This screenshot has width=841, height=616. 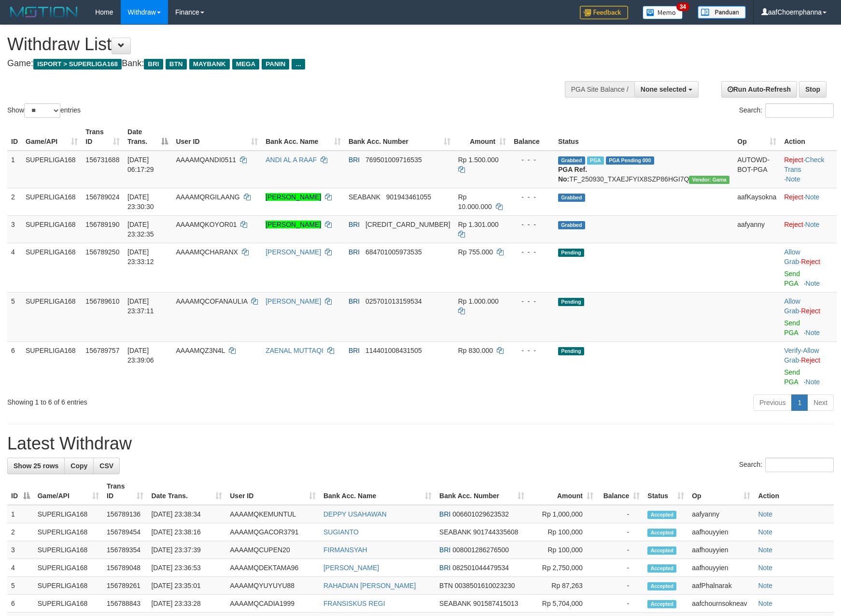 I want to click on span: 156789250, so click(x=103, y=252).